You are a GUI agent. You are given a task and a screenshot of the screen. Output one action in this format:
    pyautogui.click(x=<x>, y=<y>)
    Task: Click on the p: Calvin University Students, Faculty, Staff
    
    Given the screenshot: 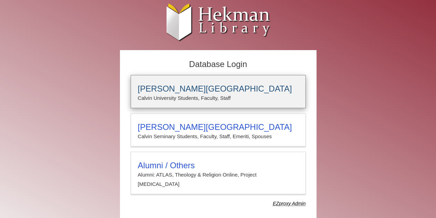 What is the action you would take?
    pyautogui.click(x=218, y=98)
    